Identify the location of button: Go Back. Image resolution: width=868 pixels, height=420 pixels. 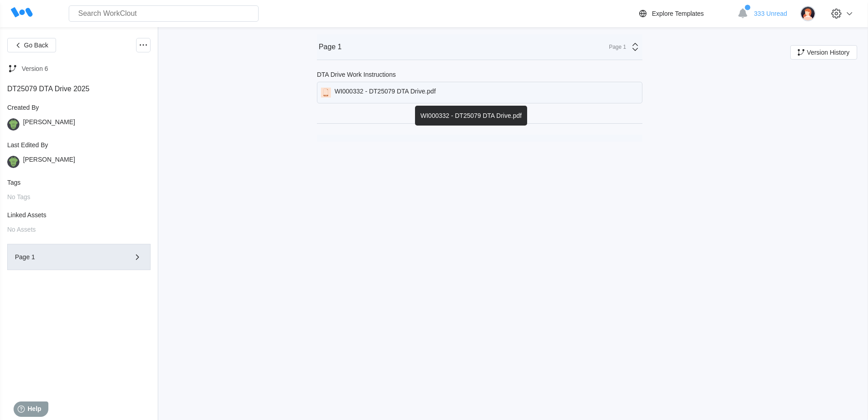
(31, 45).